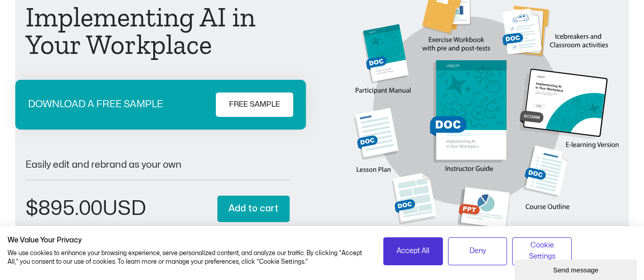 The height and width of the screenshot is (280, 644). I want to click on button: Deny all cookies, so click(477, 251).